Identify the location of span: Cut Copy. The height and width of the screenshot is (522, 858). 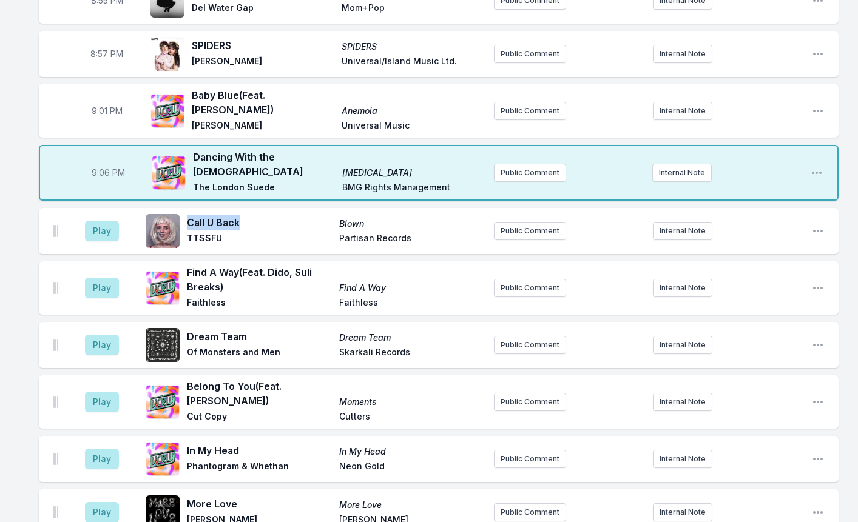
(259, 418).